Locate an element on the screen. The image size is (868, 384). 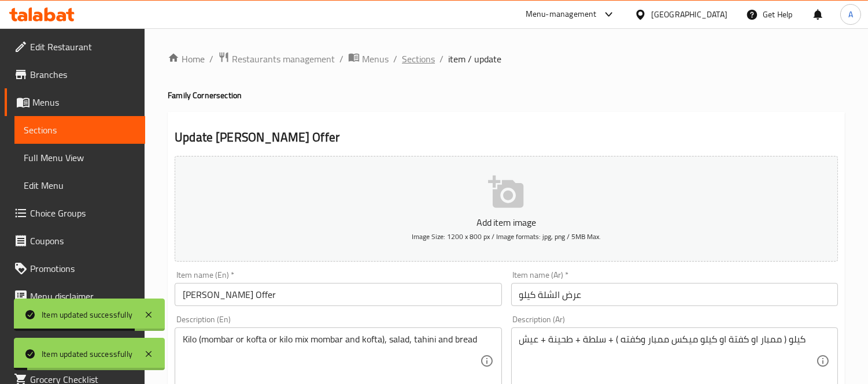
span: Coupons is located at coordinates (83, 241).